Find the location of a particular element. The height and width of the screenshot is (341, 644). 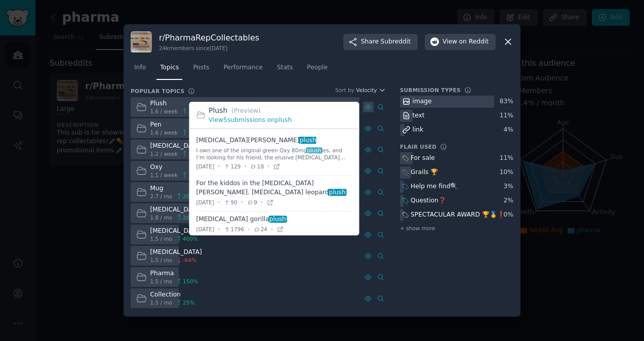

span: 9 is located at coordinates (251, 202).